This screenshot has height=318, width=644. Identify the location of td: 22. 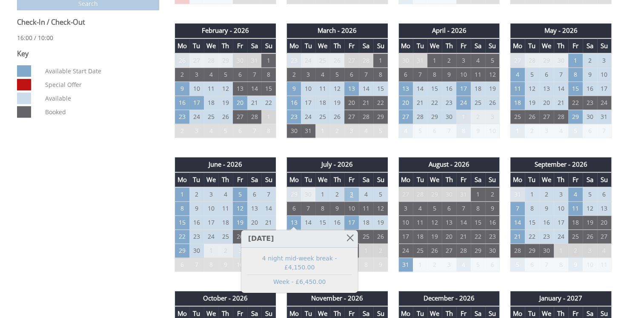
(269, 103).